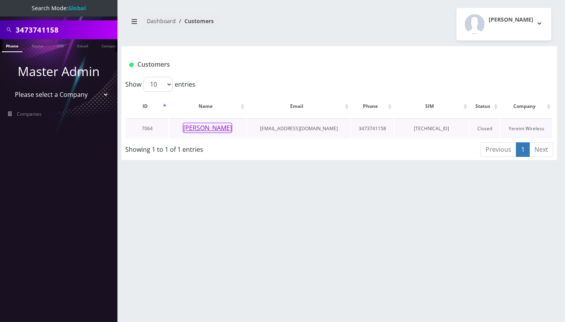  Describe the element at coordinates (499, 149) in the screenshot. I see `a: Previous` at that location.